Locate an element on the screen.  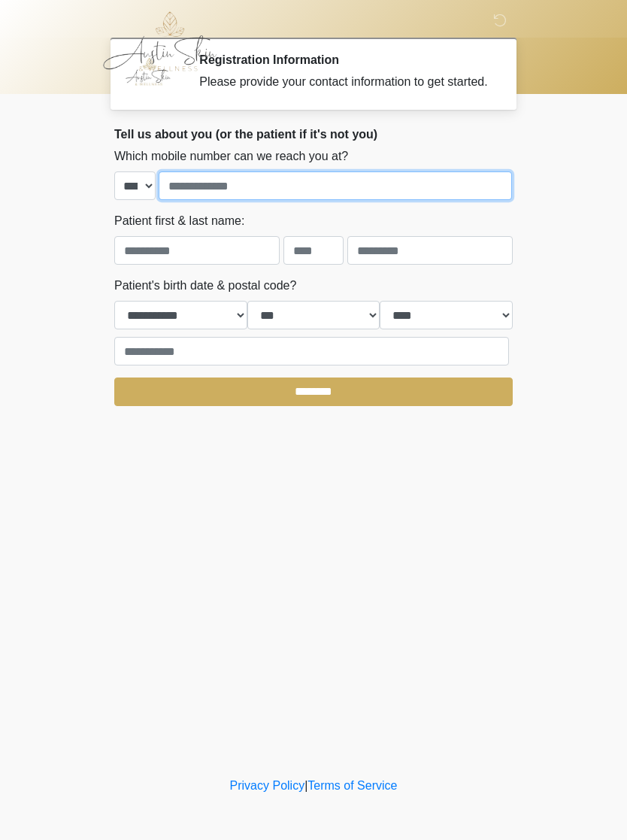
a: Terms of Service is located at coordinates (352, 785).